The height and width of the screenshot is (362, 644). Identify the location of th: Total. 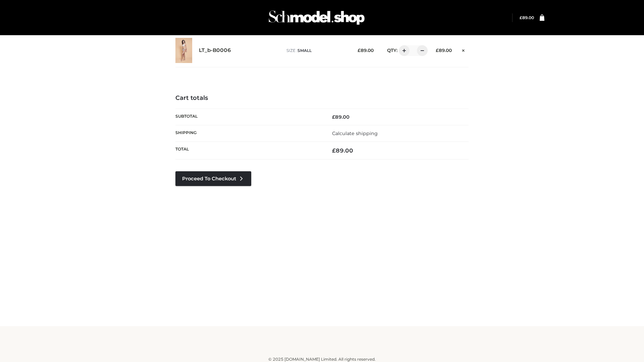
(249, 150).